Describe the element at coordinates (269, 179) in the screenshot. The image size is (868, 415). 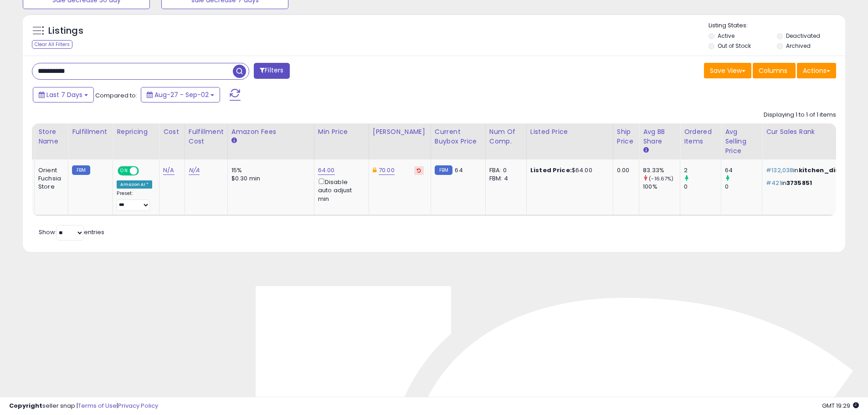
I see `div: $0.30 min` at that location.